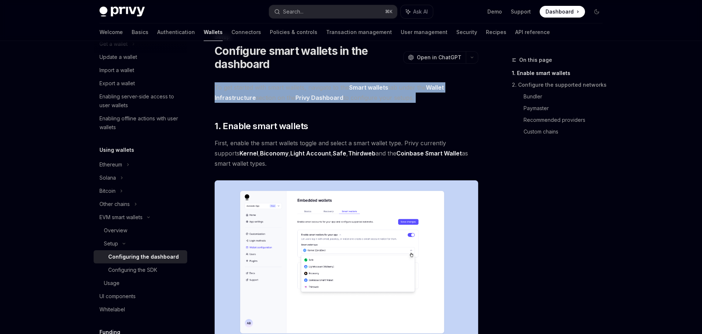 This screenshot has height=334, width=702. Describe the element at coordinates (111, 32) in the screenshot. I see `a: Welcome` at that location.